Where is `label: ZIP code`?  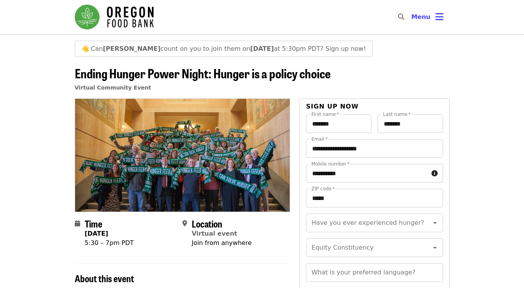
label: ZIP code is located at coordinates (323, 189).